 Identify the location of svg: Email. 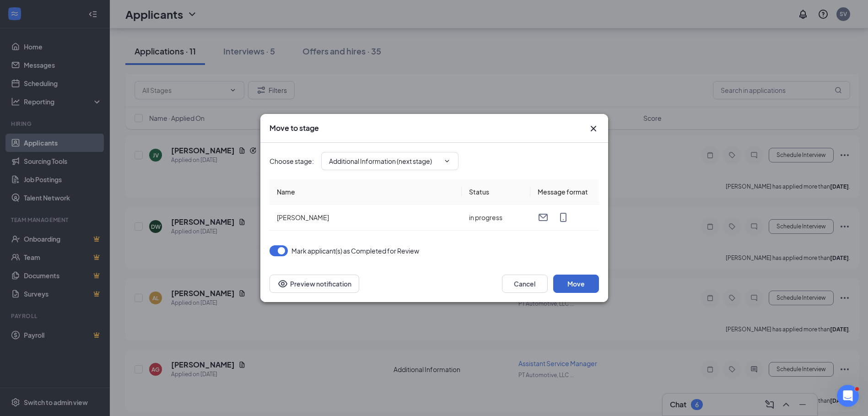
(543, 218).